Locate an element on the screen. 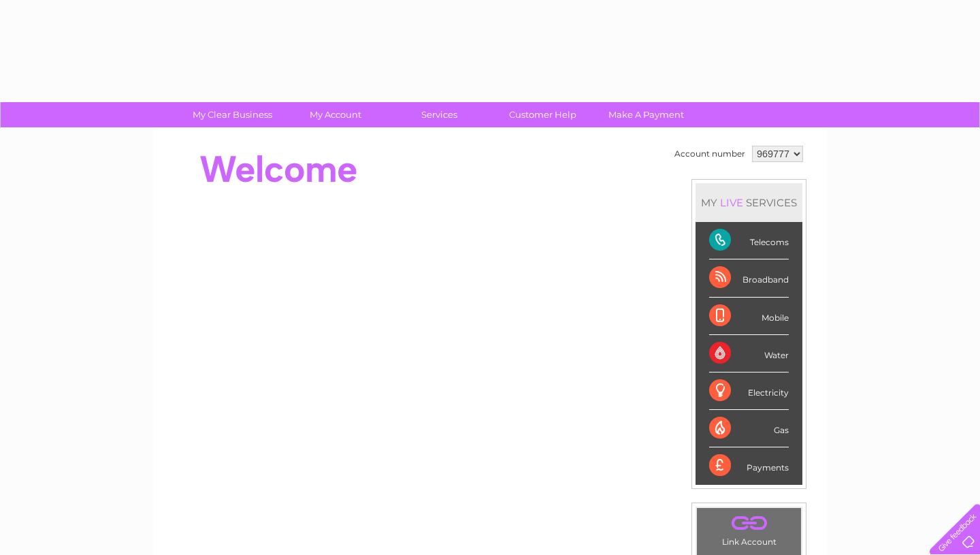  a: Services is located at coordinates (439, 115).